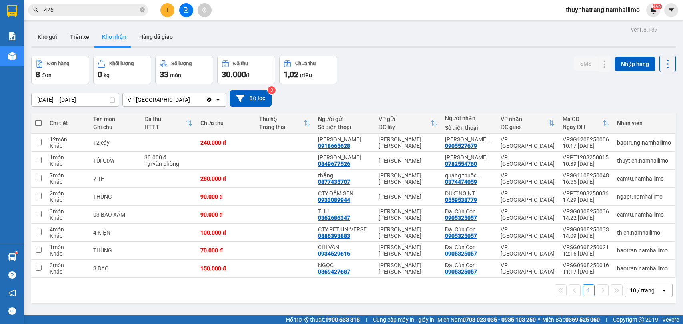 This screenshot has height=324, width=683. I want to click on div: Chưa thu, so click(305, 64).